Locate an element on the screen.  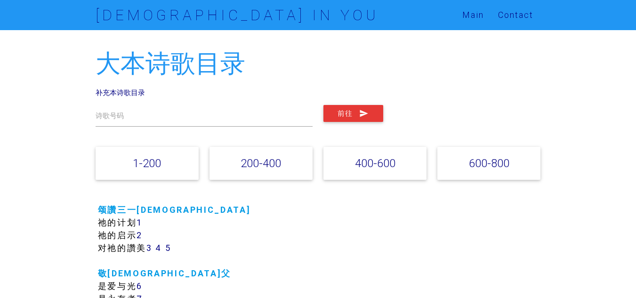
a: 5 is located at coordinates (168, 248).